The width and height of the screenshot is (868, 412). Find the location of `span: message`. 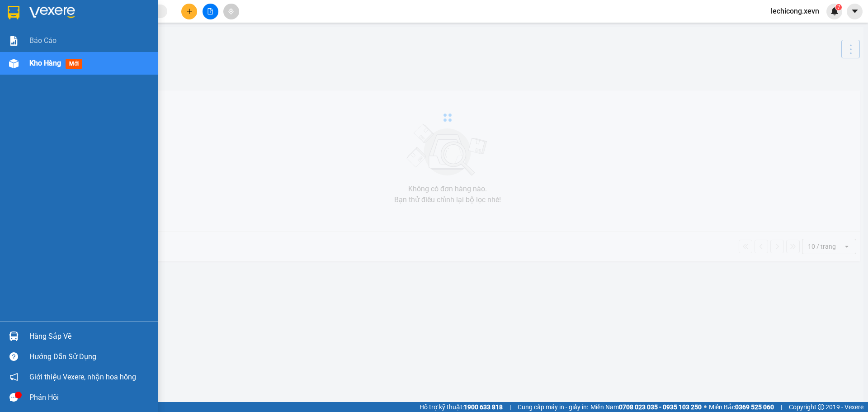

span: message is located at coordinates (13, 397).